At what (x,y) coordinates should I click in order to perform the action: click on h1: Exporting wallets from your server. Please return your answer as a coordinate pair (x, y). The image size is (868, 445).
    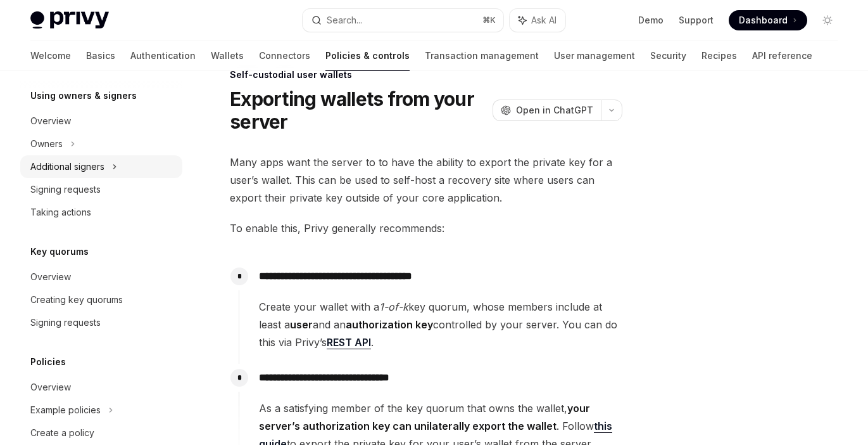
    Looking at the image, I should click on (358, 110).